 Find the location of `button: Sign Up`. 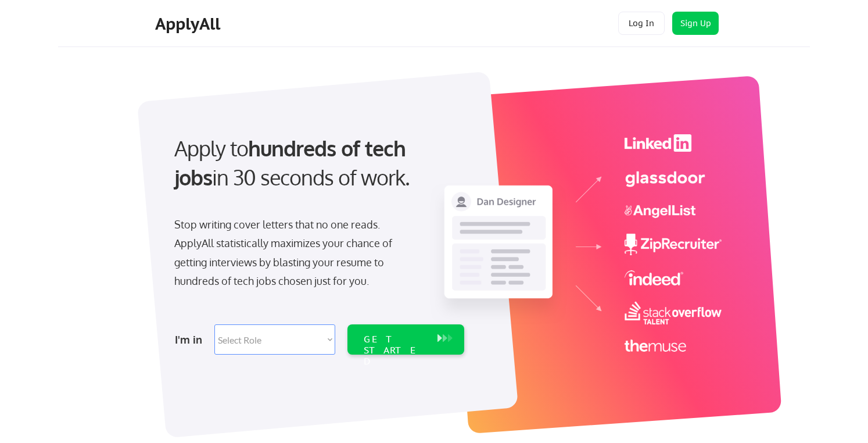

button: Sign Up is located at coordinates (696, 23).